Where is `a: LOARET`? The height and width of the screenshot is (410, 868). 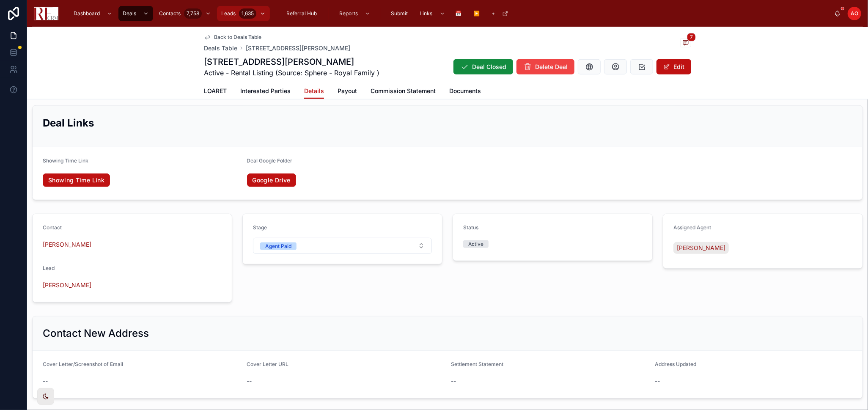
a: LOARET is located at coordinates (215, 92).